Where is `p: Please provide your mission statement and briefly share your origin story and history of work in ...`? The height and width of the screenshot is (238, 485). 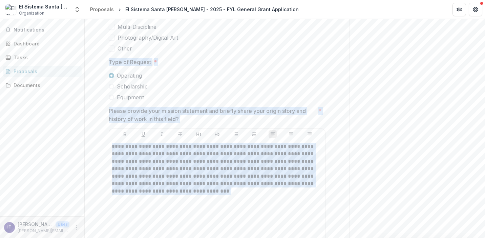
p: Please provide your mission statement and briefly share your origin story and history of work in ... is located at coordinates (212, 115).